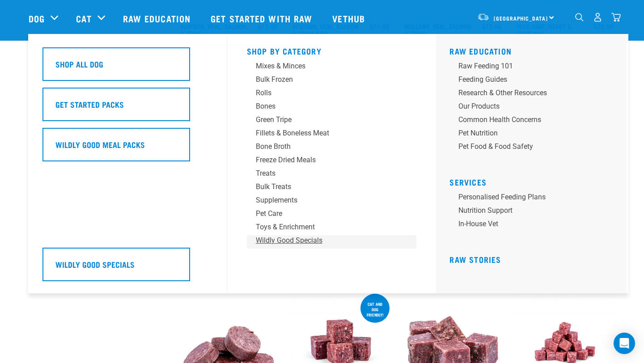  Describe the element at coordinates (332, 50) in the screenshot. I see `h5: Shop By Category` at that location.